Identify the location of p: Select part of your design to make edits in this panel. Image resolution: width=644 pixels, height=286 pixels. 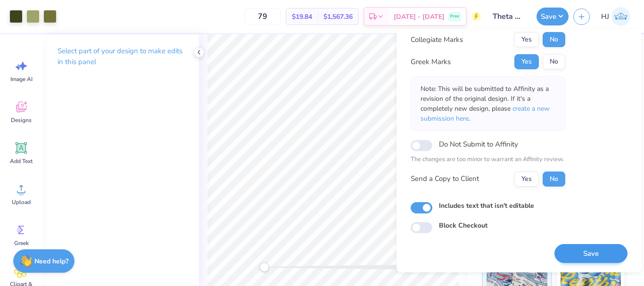
(121, 57).